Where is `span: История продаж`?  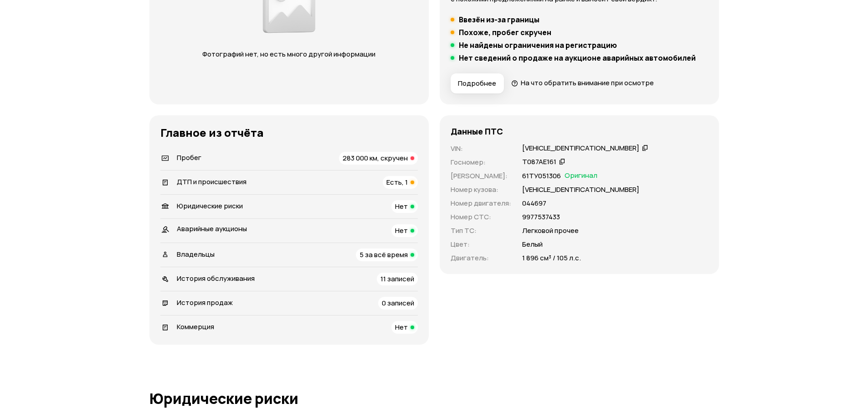
span: История продаж is located at coordinates (205, 302).